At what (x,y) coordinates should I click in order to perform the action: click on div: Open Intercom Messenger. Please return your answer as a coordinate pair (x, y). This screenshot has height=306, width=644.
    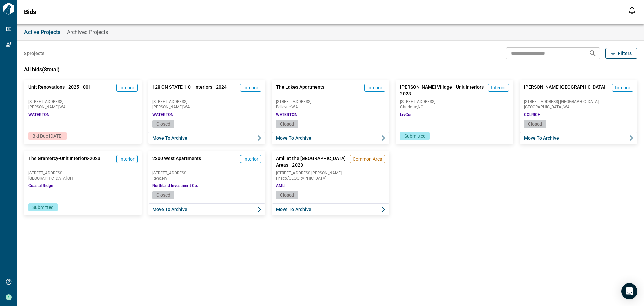
    Looking at the image, I should click on (629, 291).